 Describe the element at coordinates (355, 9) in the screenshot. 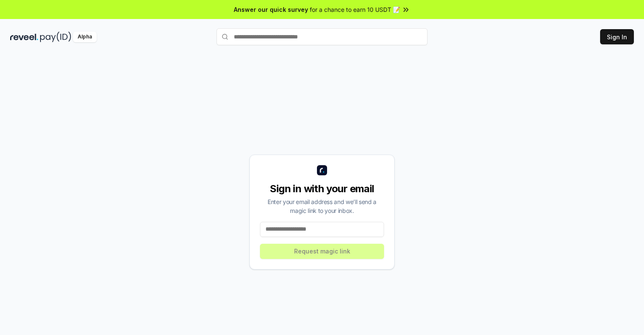

I see `span: for a chance to earn 10 USDT 📝` at that location.